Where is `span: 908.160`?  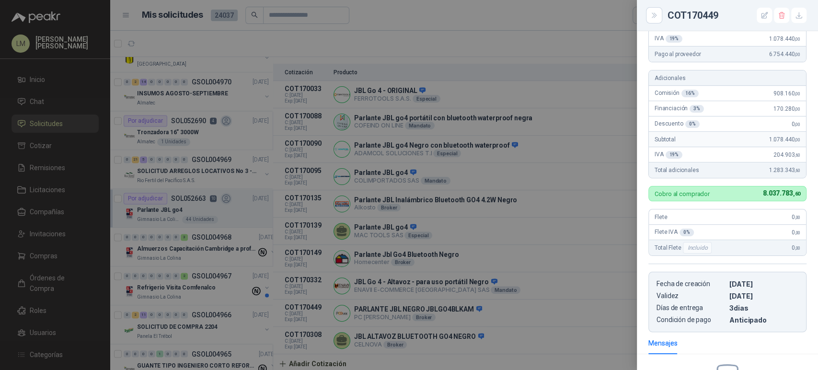
span: 908.160 is located at coordinates (787, 93).